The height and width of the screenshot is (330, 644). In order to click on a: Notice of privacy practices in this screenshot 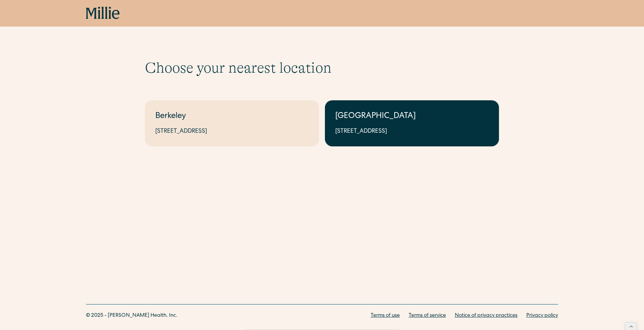, I will do `click(486, 316)`.